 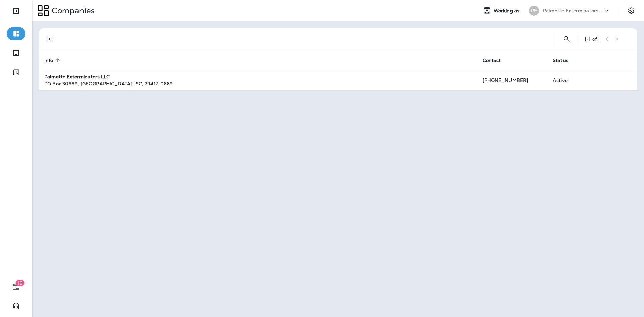 I want to click on button: Filters, so click(x=51, y=39).